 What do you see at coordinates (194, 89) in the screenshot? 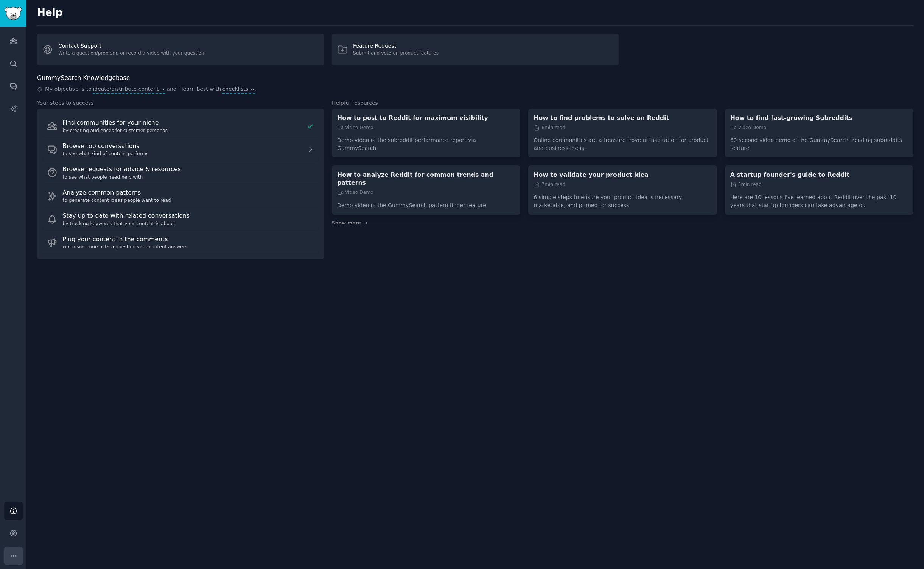
I see `span: and I learn best with` at bounding box center [194, 89].